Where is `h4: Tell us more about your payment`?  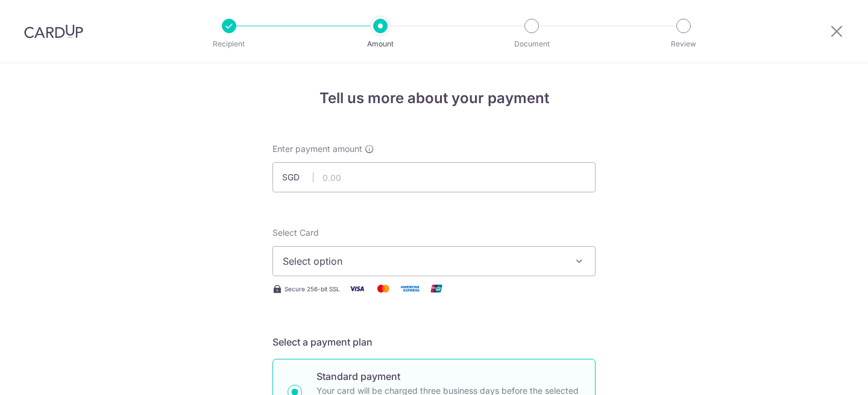
h4: Tell us more about your payment is located at coordinates (434, 99).